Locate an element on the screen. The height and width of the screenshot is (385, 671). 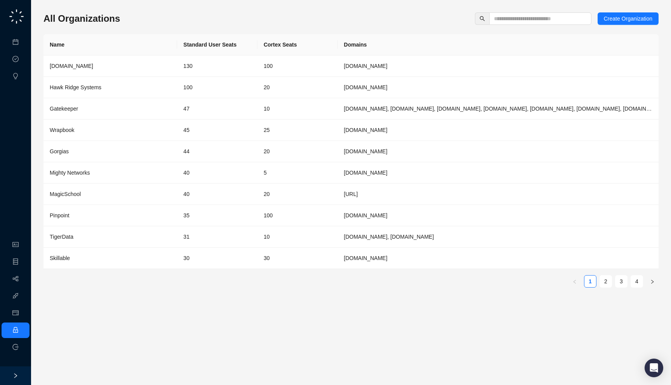
td: skillable.com is located at coordinates (498, 258).